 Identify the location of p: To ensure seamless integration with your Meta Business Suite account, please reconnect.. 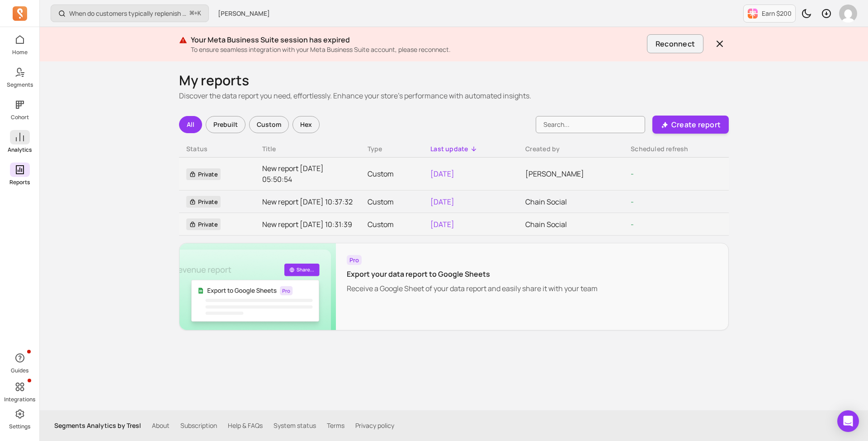
(417, 50).